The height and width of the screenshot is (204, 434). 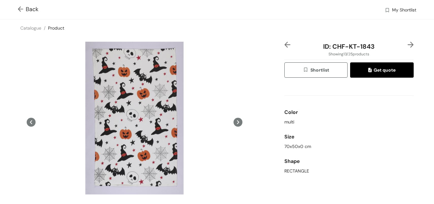 What do you see at coordinates (349, 171) in the screenshot?
I see `div: RECTANGLE` at bounding box center [349, 171].